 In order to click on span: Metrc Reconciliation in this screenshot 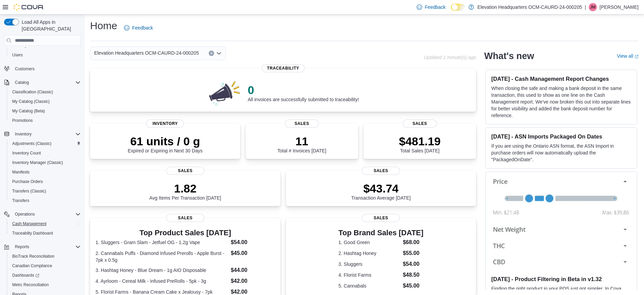, I will do `click(45, 284)`.